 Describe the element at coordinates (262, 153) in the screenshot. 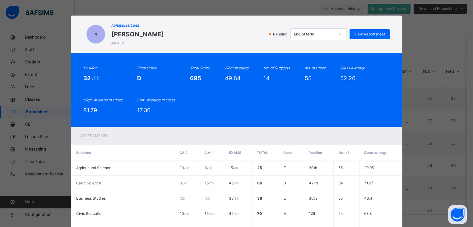

I see `span: Total` at that location.